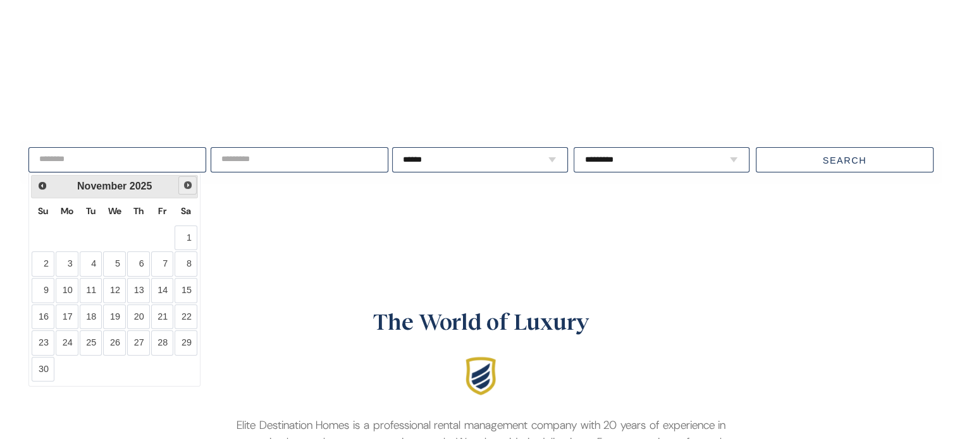 This screenshot has height=439, width=962. What do you see at coordinates (91, 317) in the screenshot?
I see `a: 18` at bounding box center [91, 317].